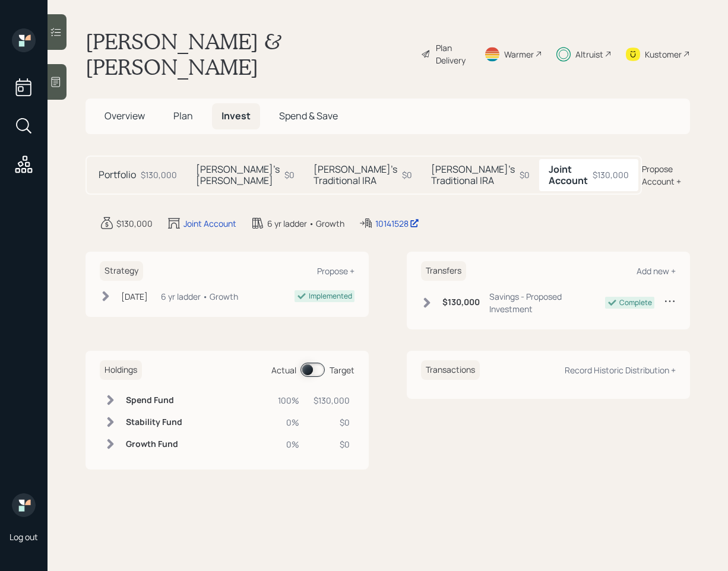  Describe the element at coordinates (125, 116) in the screenshot. I see `span: Overview` at that location.